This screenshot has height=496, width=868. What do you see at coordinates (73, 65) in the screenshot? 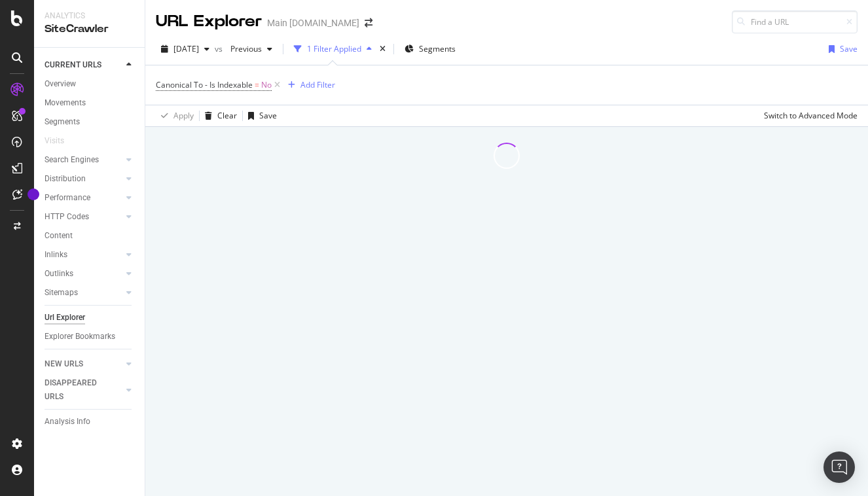
I see `div: CURRENT URLS` at bounding box center [73, 65].